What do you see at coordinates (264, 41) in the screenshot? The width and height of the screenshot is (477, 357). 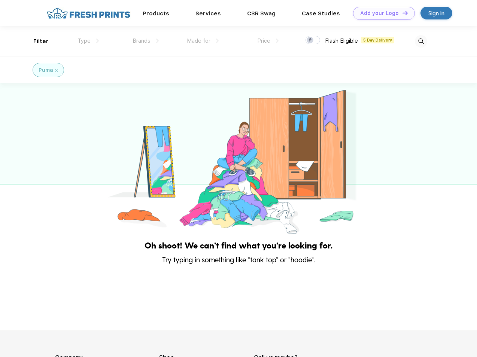 I see `span: Price` at bounding box center [264, 41].